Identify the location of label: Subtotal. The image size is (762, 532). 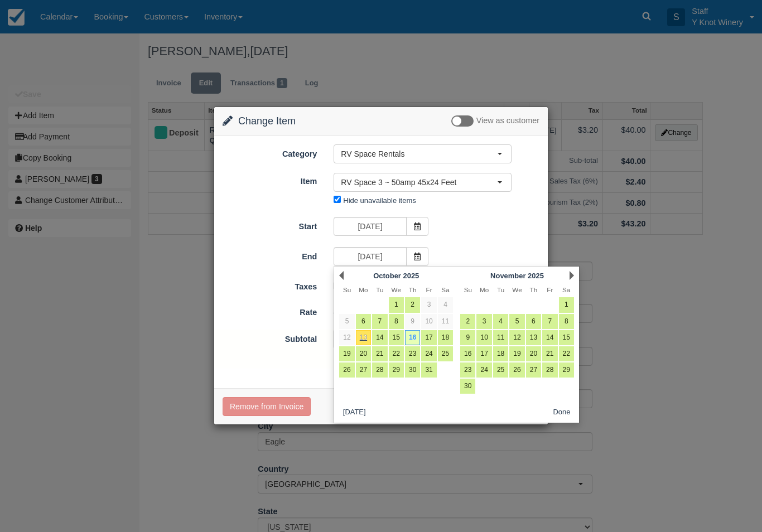
(269, 337).